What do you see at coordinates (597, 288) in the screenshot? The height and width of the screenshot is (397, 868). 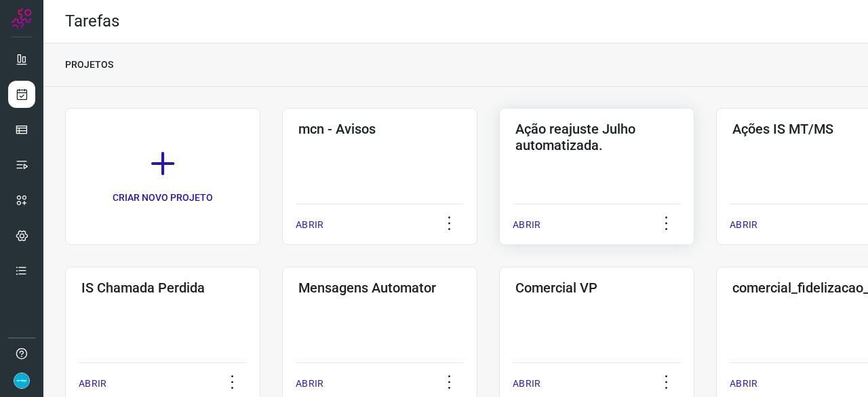 I see `h3: Comercial VP` at bounding box center [597, 288].